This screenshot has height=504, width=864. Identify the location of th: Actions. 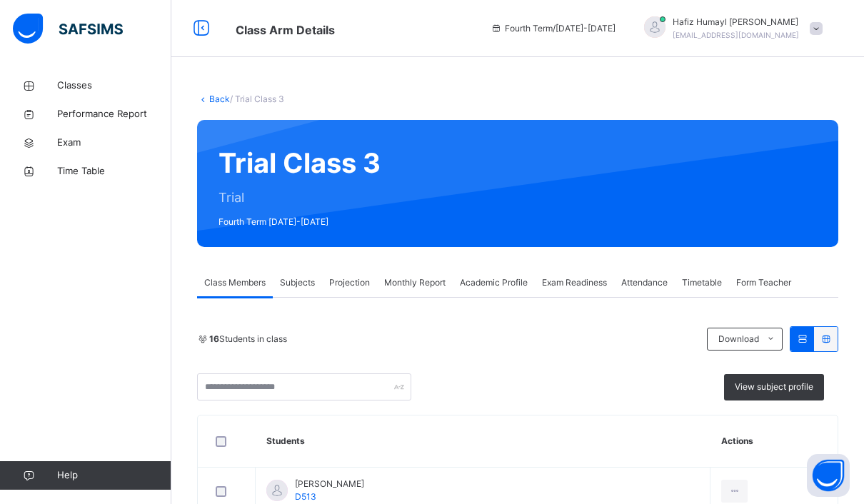
(774, 441).